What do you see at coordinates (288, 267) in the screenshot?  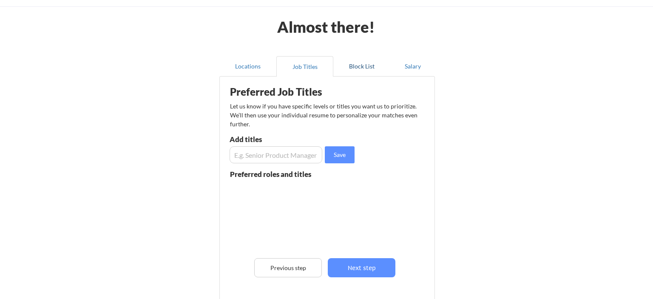 I see `button: Previous step` at bounding box center [288, 267].